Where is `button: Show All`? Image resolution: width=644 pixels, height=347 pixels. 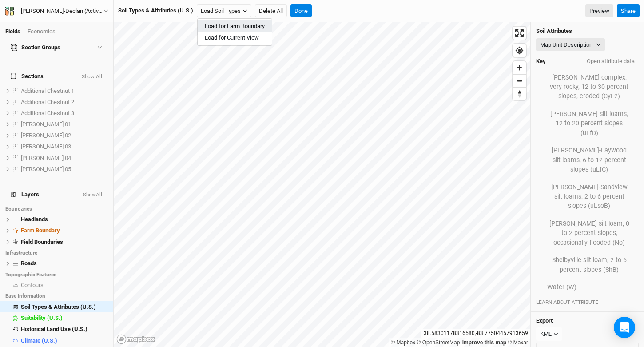 button: Show All is located at coordinates (92, 77).